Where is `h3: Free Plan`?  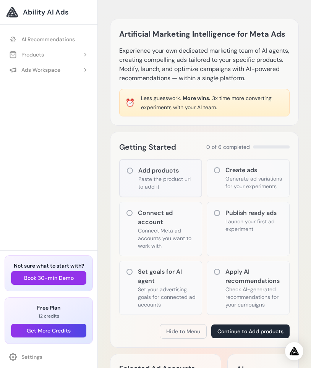
h3: Free Plan is located at coordinates (48, 308).